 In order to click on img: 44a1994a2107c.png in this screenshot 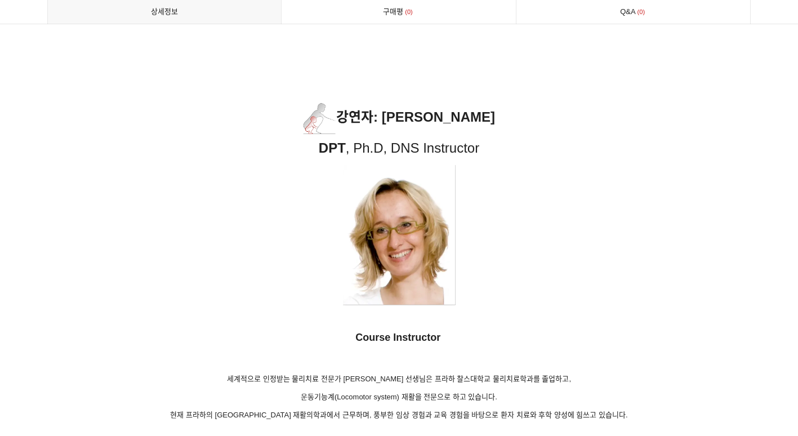, I will do `click(400, 235)`.